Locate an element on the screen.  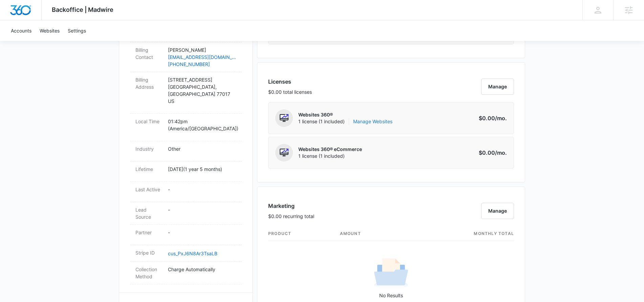
dt: Partner is located at coordinates (149, 232).